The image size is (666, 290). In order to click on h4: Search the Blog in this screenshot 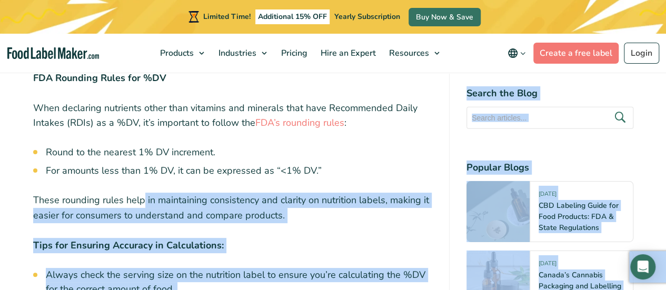, I will do `click(549, 93)`.